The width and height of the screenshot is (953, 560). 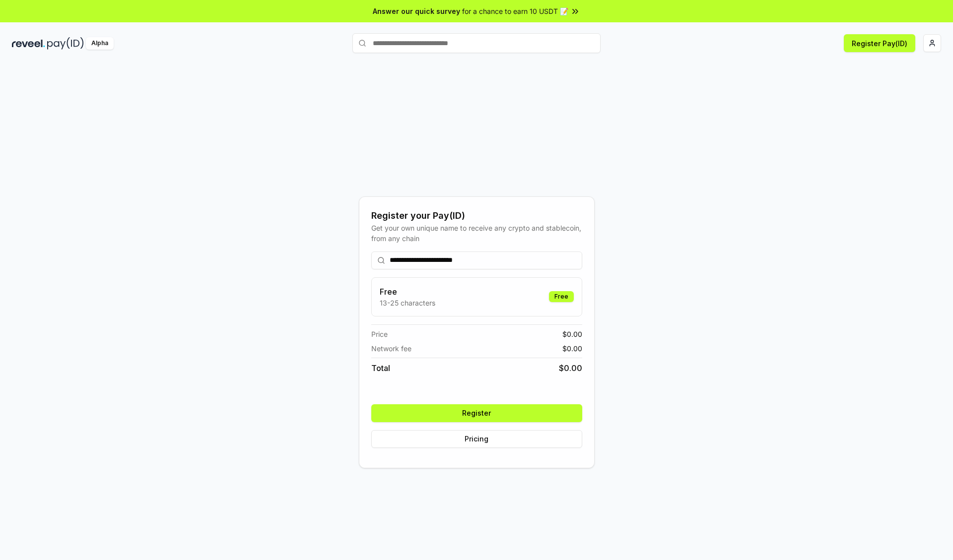 I want to click on h3: Free, so click(x=407, y=292).